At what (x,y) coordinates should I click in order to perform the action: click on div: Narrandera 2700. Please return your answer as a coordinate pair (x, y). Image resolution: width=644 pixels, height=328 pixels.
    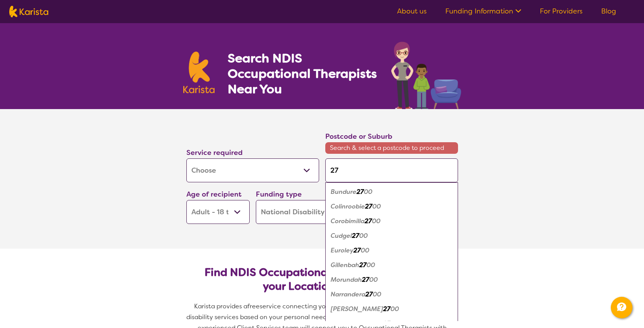
    Looking at the image, I should click on (392, 295).